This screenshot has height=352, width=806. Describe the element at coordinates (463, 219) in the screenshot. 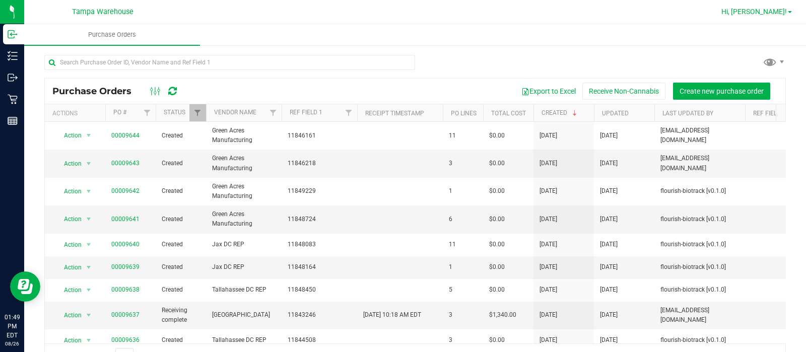

I see `span: 6` at that location.